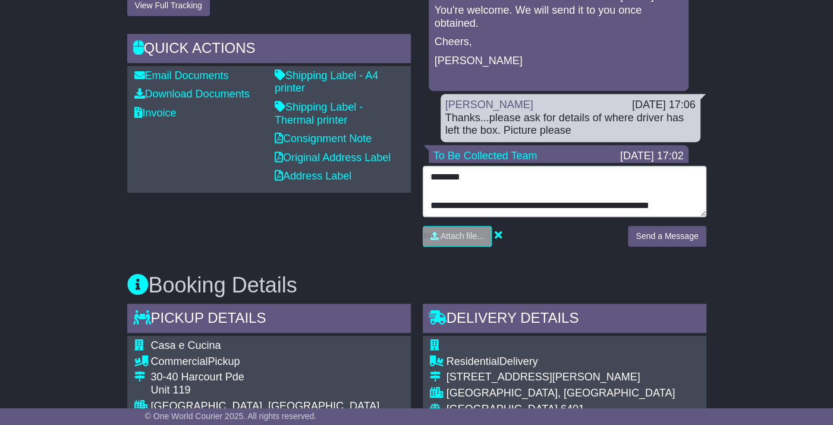  I want to click on div: Quick Actions, so click(269, 50).